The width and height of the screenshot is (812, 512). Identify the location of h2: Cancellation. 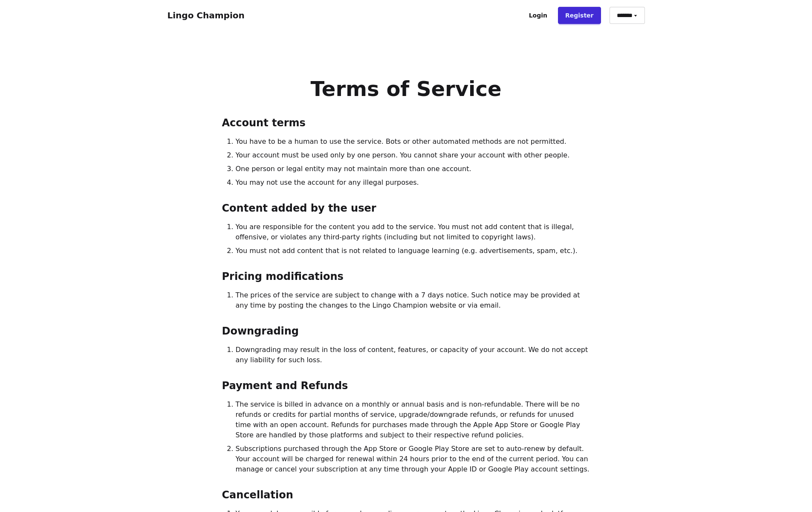
(406, 494).